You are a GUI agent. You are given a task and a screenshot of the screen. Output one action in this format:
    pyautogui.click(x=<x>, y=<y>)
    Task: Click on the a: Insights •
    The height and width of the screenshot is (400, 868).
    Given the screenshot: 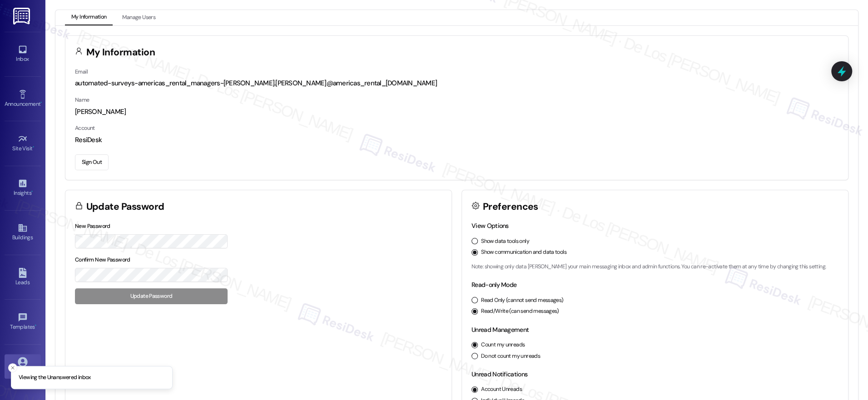 What is the action you would take?
    pyautogui.click(x=23, y=188)
    